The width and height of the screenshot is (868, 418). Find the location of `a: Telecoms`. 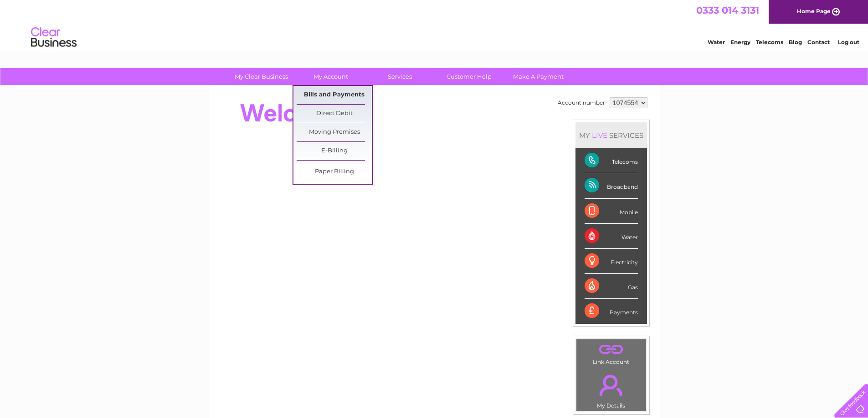

a: Telecoms is located at coordinates (769, 42).